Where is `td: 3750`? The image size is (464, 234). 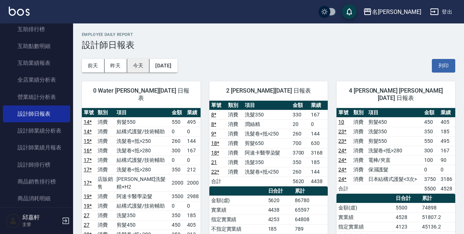
td: 3750 is located at coordinates (431, 179).